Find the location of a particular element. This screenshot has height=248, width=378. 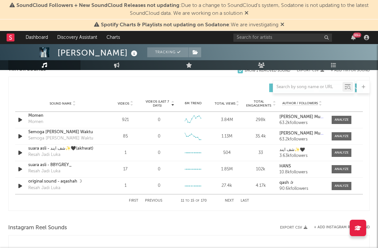

div: suara asli - BBYGREY_ is located at coordinates (62, 165).